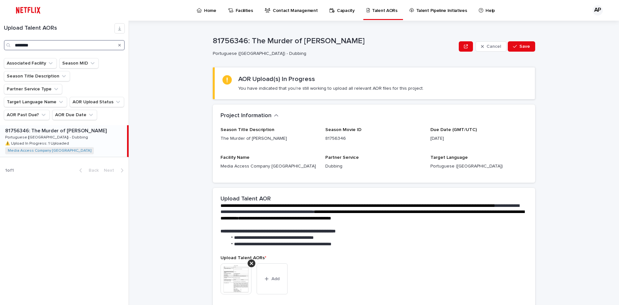 This screenshot has width=619, height=305. Describe the element at coordinates (35, 102) in the screenshot. I see `button: Target Language Name` at that location.